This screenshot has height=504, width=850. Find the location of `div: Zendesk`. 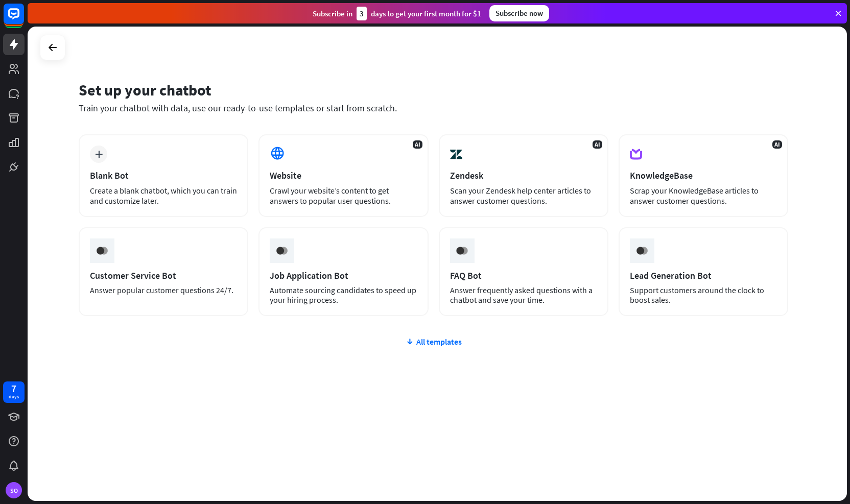

div: Zendesk is located at coordinates (524, 175).